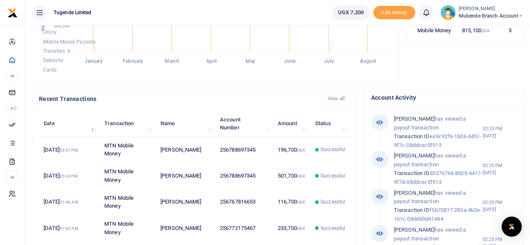 The width and height of the screenshot is (530, 245). Describe the element at coordinates (438, 206) in the screenshot. I see `p: has viewed a payout transaction f5b70817-283a-4b2e-161c-08ddd0d41484` at that location.